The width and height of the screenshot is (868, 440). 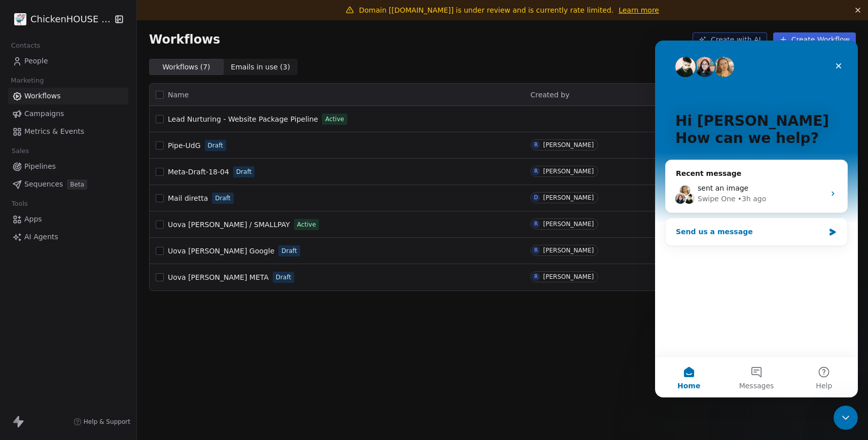 What do you see at coordinates (101, 336) in the screenshot?
I see `button: Messages` at bounding box center [101, 336].